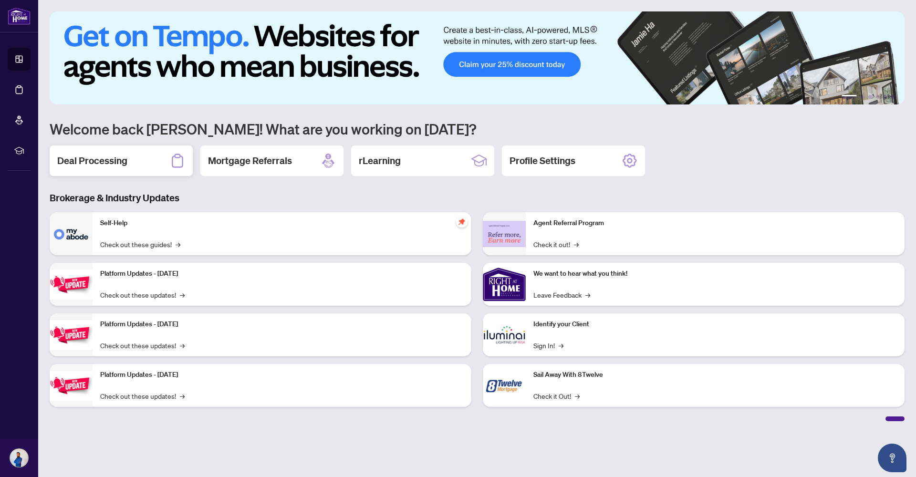 Image resolution: width=916 pixels, height=477 pixels. What do you see at coordinates (71, 234) in the screenshot?
I see `img: Self-Help` at bounding box center [71, 234].